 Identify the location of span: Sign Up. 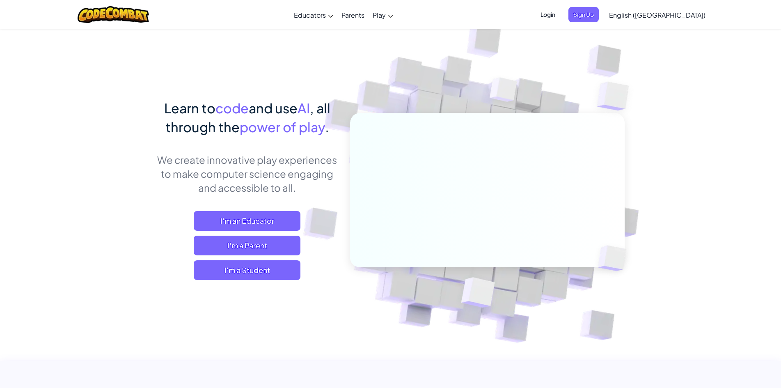
(583, 14).